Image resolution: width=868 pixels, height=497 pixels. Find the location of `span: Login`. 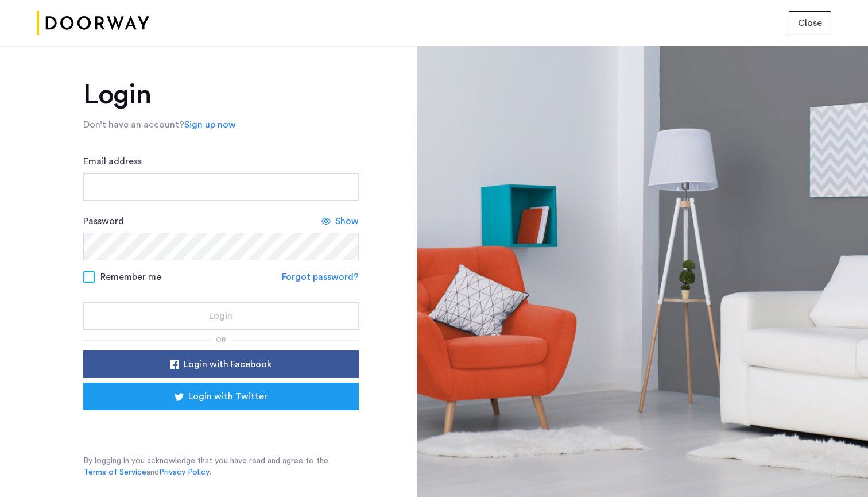

span: Login is located at coordinates (220, 316).